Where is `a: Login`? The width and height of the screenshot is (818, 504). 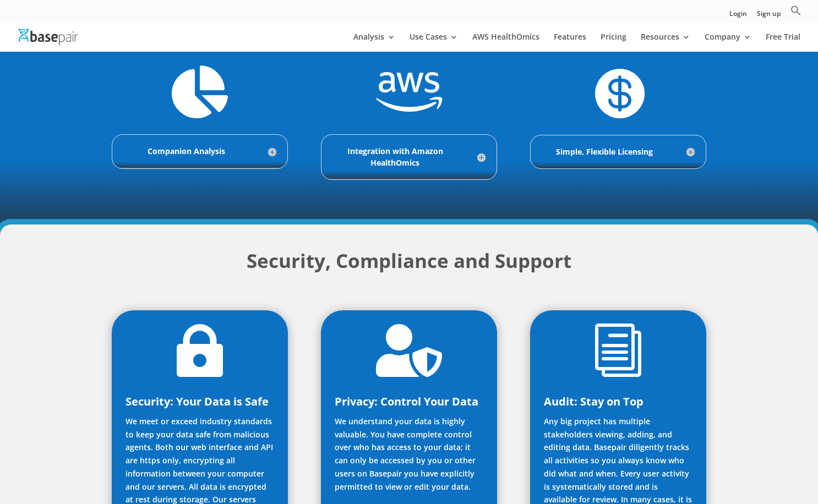
a: Login is located at coordinates (738, 16).